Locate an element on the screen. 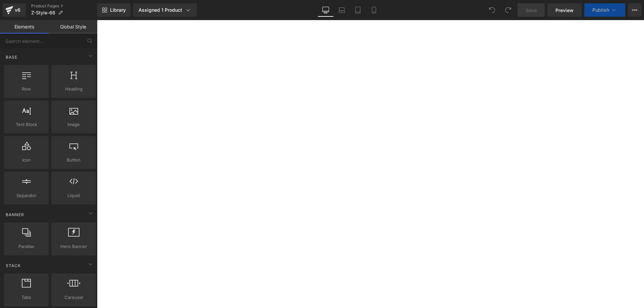  a: Desktop is located at coordinates (326, 10).